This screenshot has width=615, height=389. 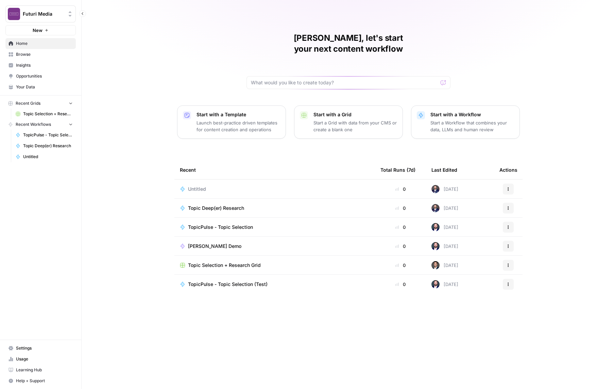 What do you see at coordinates (40, 124) in the screenshot?
I see `button: Recent Workflows` at bounding box center [40, 124].